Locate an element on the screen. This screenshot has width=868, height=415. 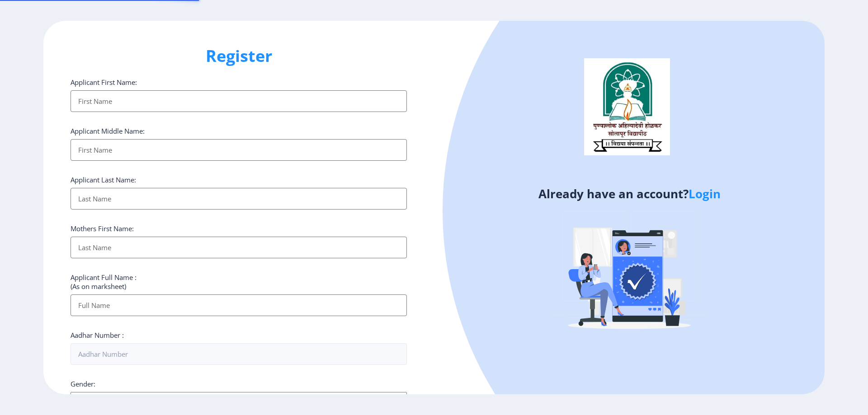
input: Full Name is located at coordinates (239, 306).